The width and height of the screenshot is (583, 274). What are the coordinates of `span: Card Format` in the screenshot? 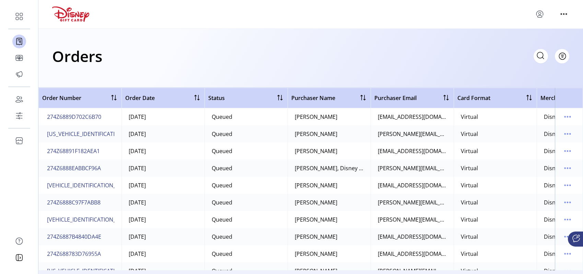 It's located at (474, 98).